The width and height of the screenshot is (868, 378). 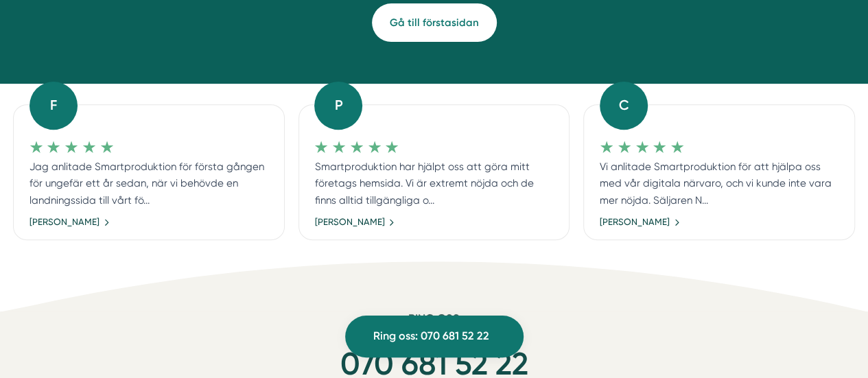 What do you see at coordinates (54, 106) in the screenshot?
I see `div: F` at bounding box center [54, 106].